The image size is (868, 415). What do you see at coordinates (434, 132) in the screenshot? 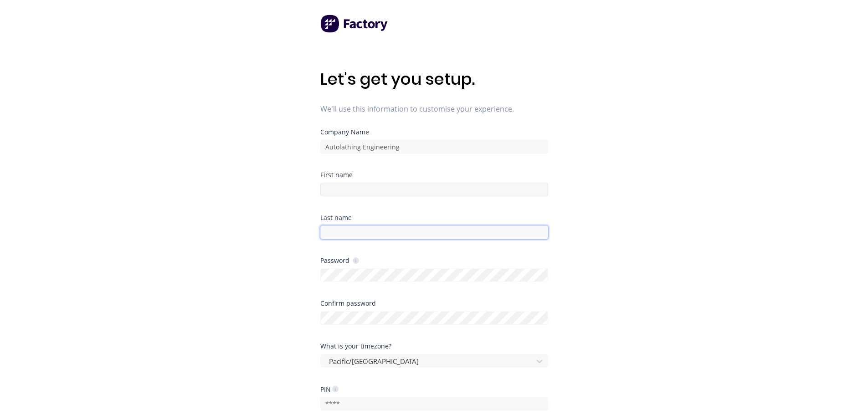
I see `div: Company Name` at bounding box center [434, 132].